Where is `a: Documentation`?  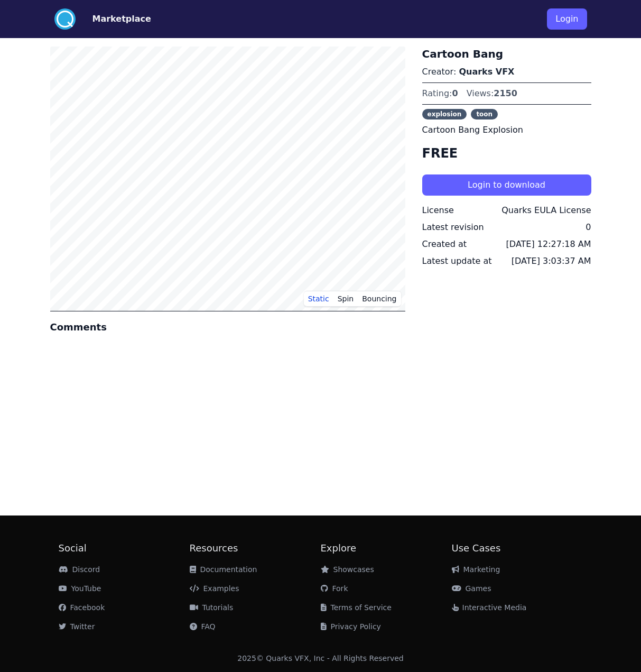 a: Documentation is located at coordinates (224, 569).